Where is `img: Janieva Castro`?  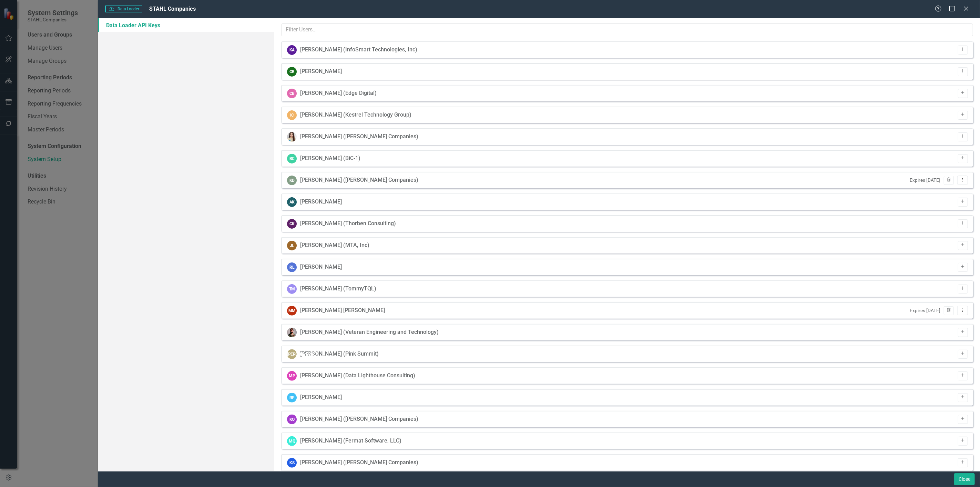 img: Janieva Castro is located at coordinates (292, 137).